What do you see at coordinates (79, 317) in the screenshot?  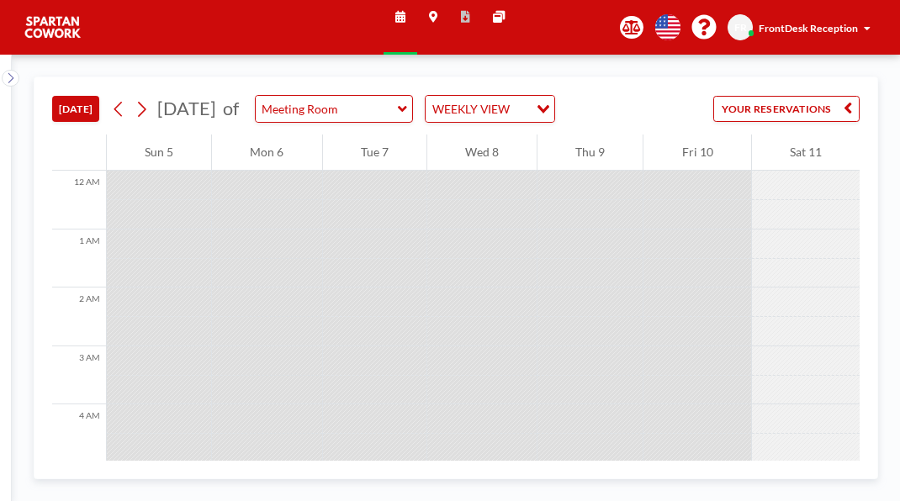 I see `div: 2 AM` at bounding box center [79, 317].